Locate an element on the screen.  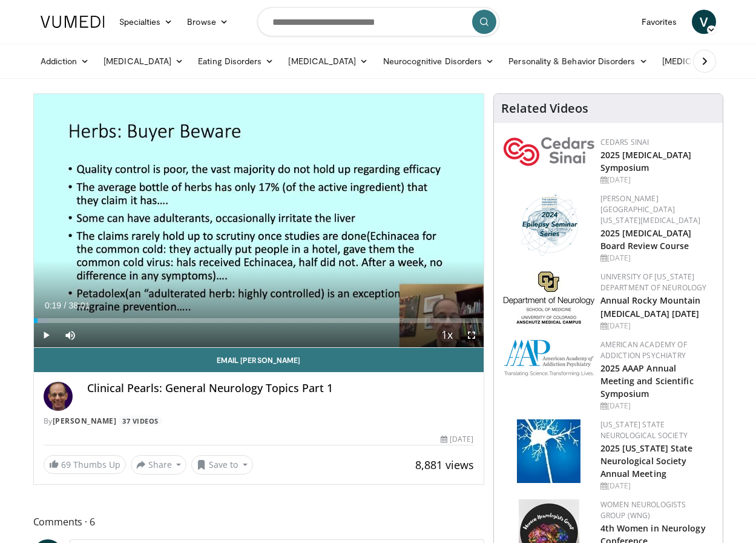
button: Fullscreen is located at coordinates (471, 335).